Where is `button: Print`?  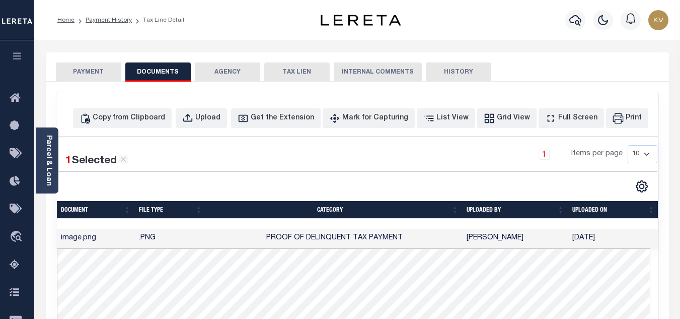
button: Print is located at coordinates (627, 118).